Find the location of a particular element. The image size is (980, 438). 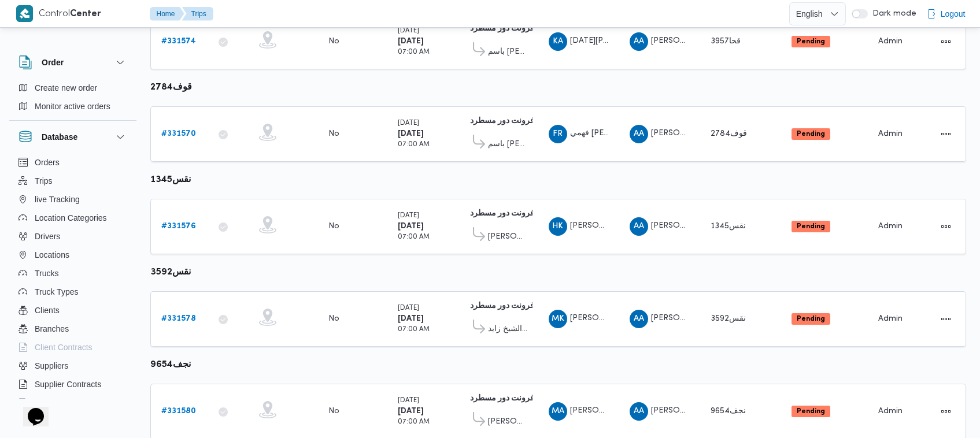

span: Supplier Contracts is located at coordinates (68, 384).